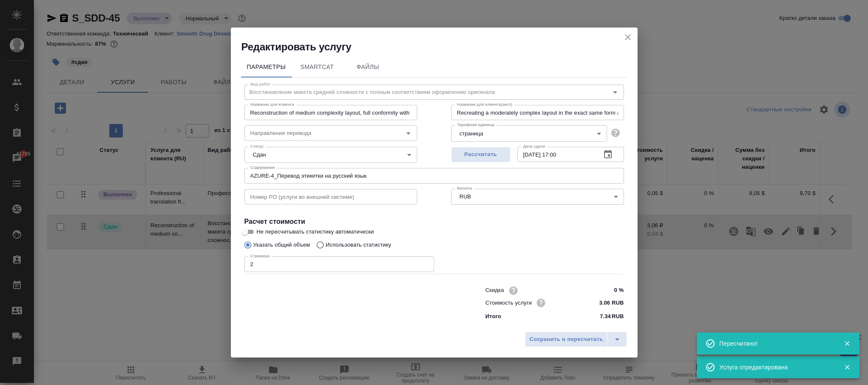  What do you see at coordinates (368, 67) in the screenshot?
I see `span: Файлы` at bounding box center [368, 67].